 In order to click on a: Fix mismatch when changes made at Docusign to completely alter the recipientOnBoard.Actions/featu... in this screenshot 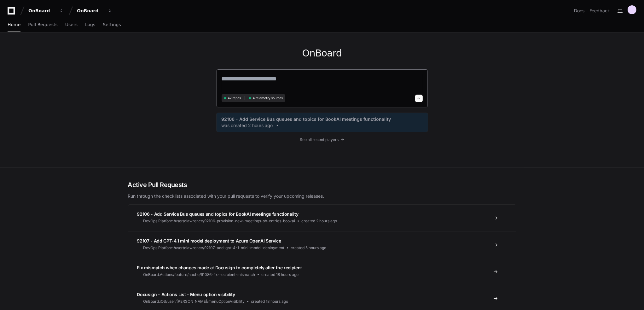, I will do `click(322, 271)`.